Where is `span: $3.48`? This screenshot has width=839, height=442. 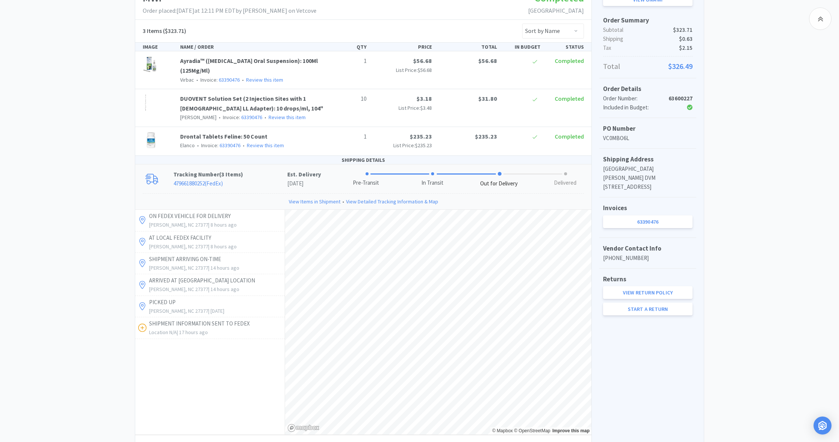
span: $3.48 is located at coordinates (426, 108).